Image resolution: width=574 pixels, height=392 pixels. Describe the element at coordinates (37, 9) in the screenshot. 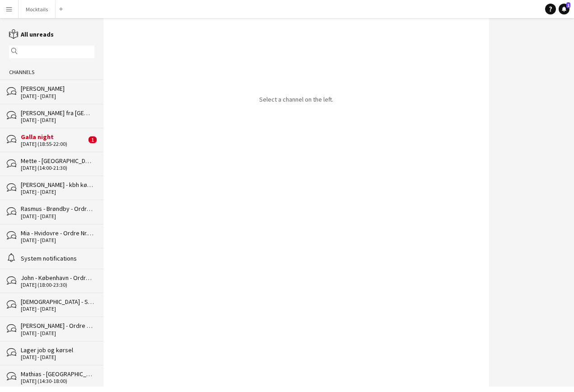

I see `button: Mocktails` at that location.